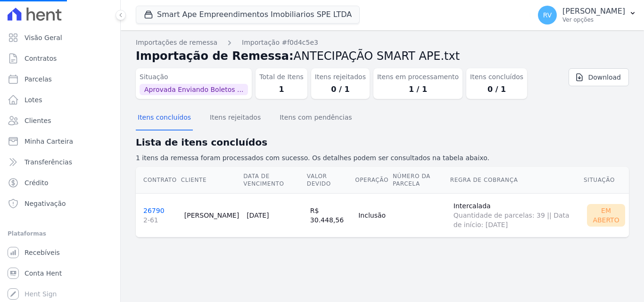  I want to click on span: Negativação, so click(46, 204).